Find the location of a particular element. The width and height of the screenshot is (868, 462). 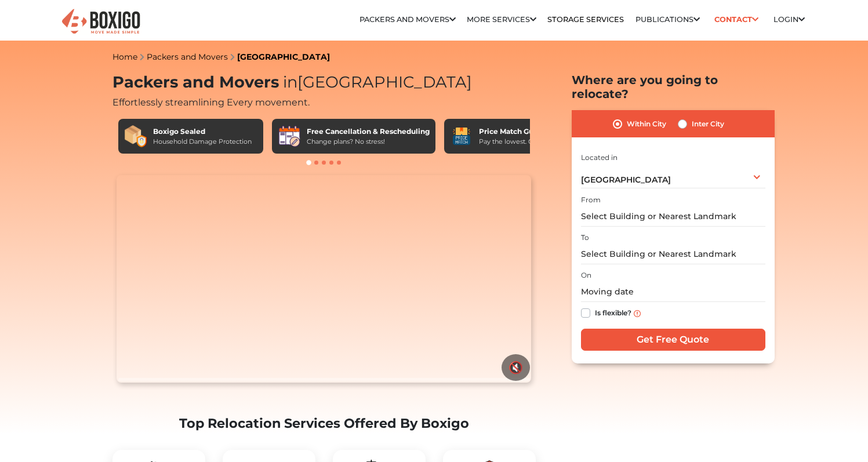

label: Within City is located at coordinates (646, 124).